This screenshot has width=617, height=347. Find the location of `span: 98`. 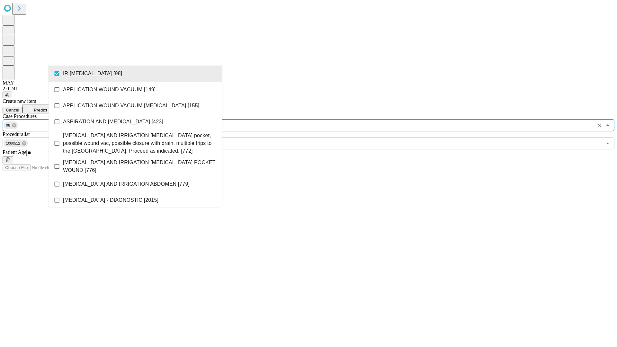

span: 98 is located at coordinates (8, 125).